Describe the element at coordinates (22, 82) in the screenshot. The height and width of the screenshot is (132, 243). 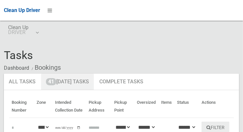
I see `a: All Tasks` at that location.